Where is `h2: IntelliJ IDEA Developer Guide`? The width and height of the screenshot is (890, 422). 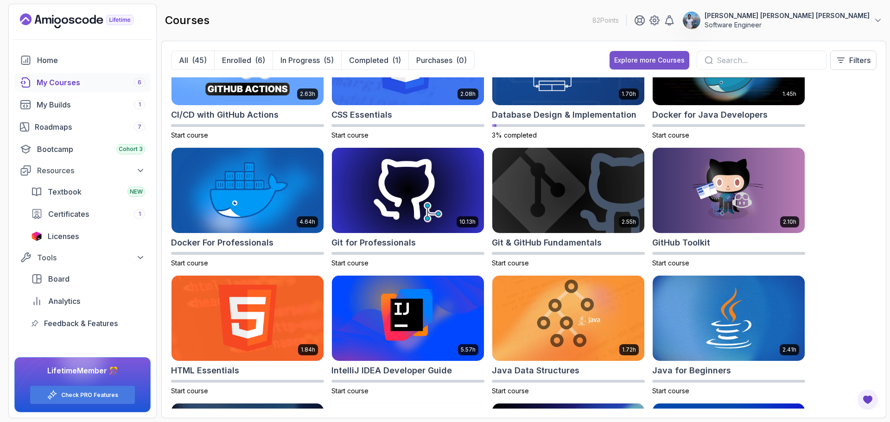 h2: IntelliJ IDEA Developer Guide is located at coordinates (392, 371).